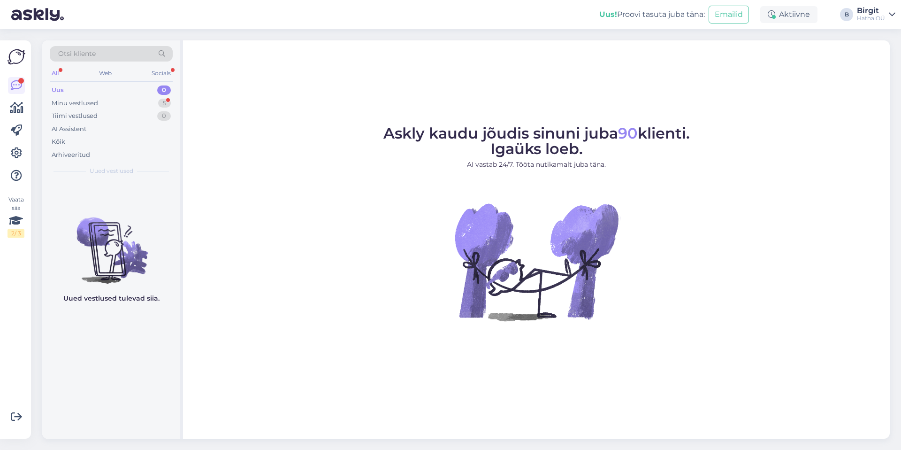 Image resolution: width=901 pixels, height=450 pixels. What do you see at coordinates (536, 261) in the screenshot?
I see `img: No Chat active` at bounding box center [536, 261].